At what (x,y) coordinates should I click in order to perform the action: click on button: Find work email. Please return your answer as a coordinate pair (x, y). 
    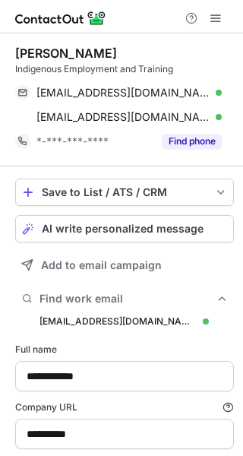
    Looking at the image, I should click on (125, 299).